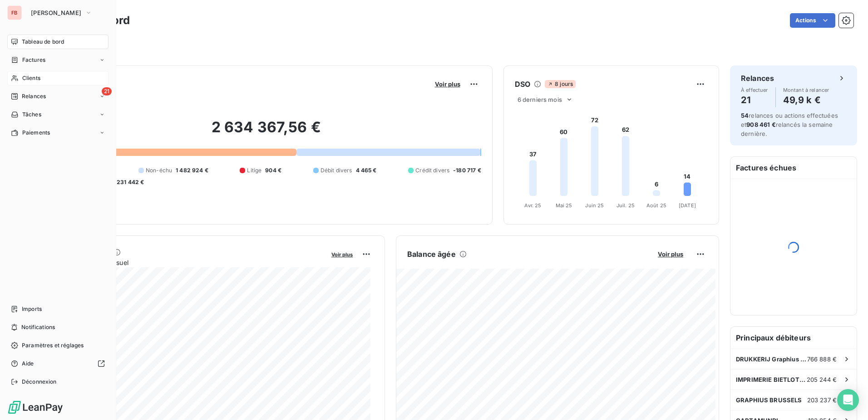 The image size is (868, 420). I want to click on span: Litige, so click(254, 170).